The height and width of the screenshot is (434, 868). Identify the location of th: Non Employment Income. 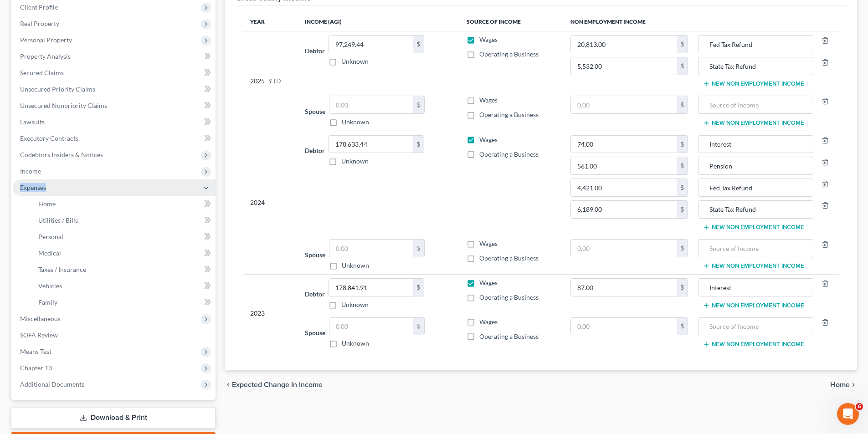
(701, 22).